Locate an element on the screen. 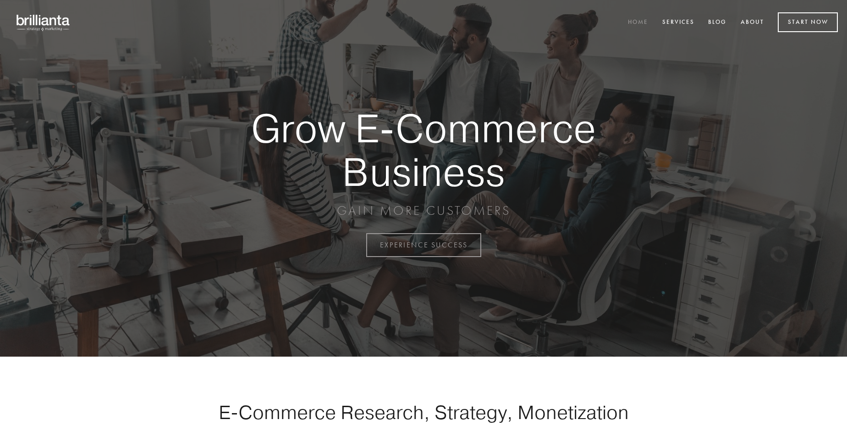 This screenshot has width=847, height=431. a: About is located at coordinates (753, 22).